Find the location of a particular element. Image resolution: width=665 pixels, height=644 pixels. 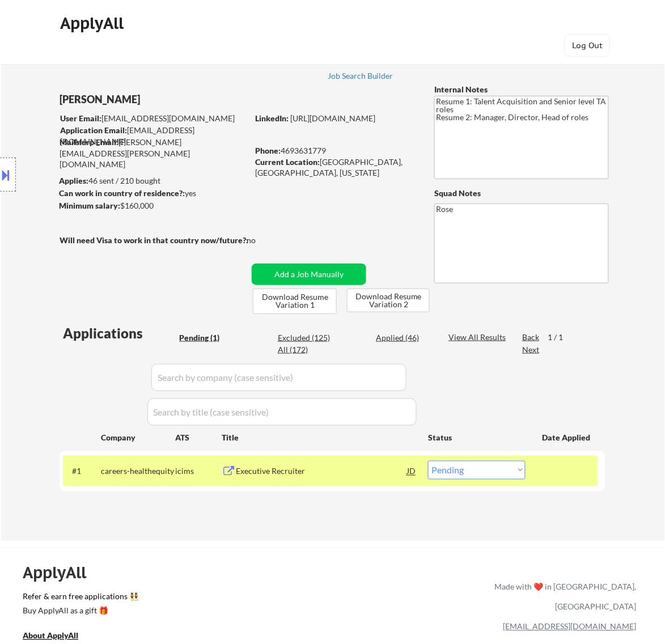

div: Date Applied is located at coordinates (567, 438).